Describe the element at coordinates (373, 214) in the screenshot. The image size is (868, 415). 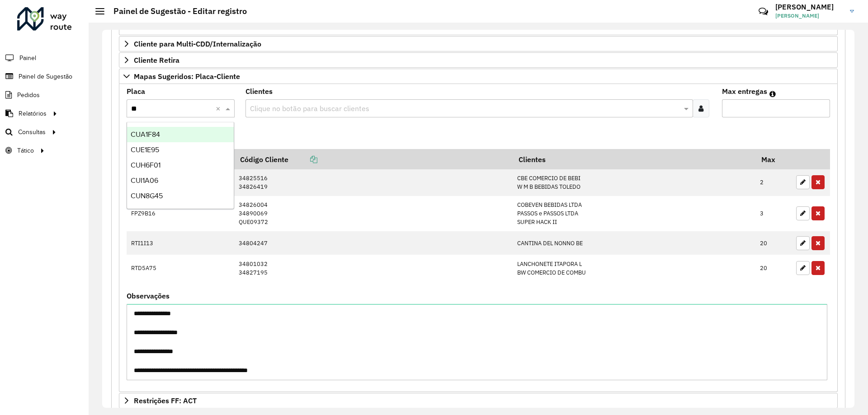
I see `td: 34826004 34890069 QUE09372` at that location.